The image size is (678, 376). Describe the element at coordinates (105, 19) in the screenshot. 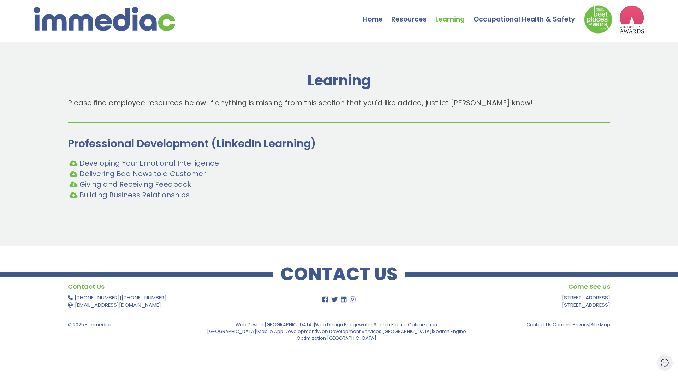

I see `img: immediac` at that location.